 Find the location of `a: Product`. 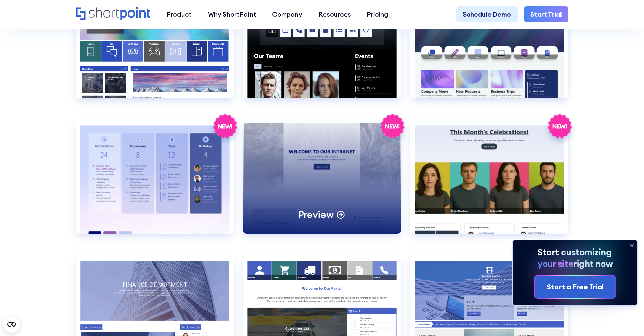

a: Product is located at coordinates (179, 14).